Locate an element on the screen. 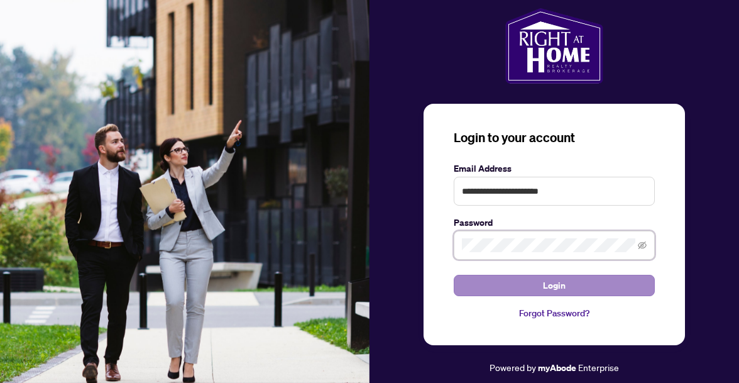 The width and height of the screenshot is (739, 383). span: Powered by is located at coordinates (513, 367).